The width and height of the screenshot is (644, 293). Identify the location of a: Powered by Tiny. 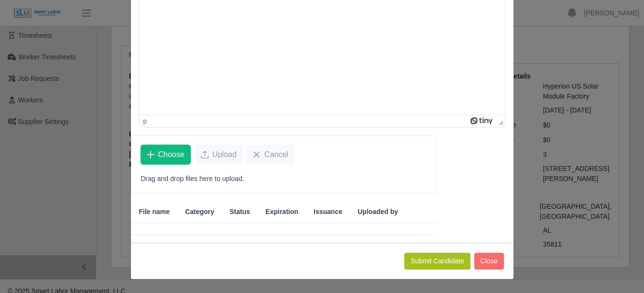
(483, 121).